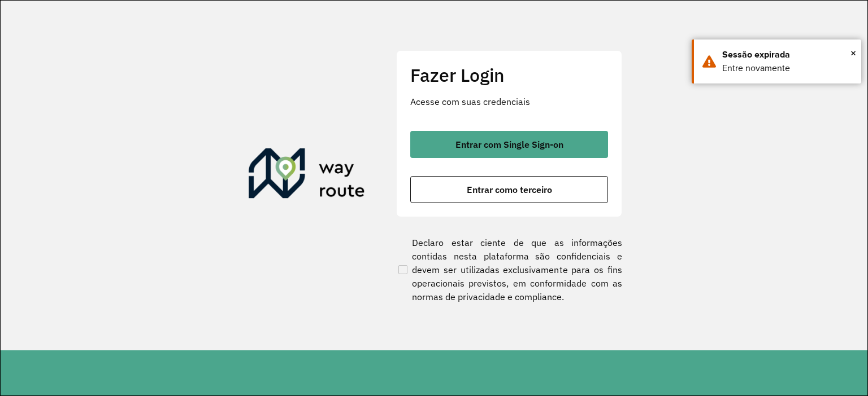 Image resolution: width=868 pixels, height=396 pixels. What do you see at coordinates (509, 75) in the screenshot?
I see `h2: Fazer Login` at bounding box center [509, 75].